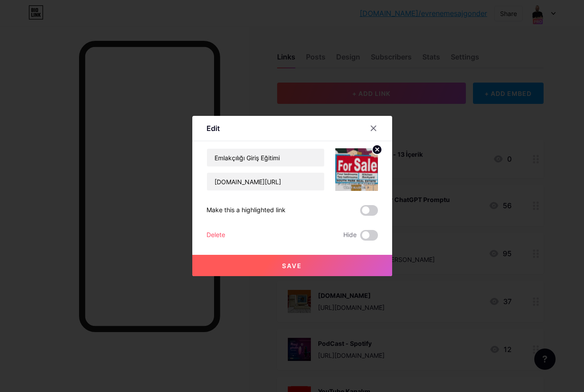 This screenshot has height=392, width=584. Describe the element at coordinates (246, 210) in the screenshot. I see `div: Make this a highlighted link` at that location.